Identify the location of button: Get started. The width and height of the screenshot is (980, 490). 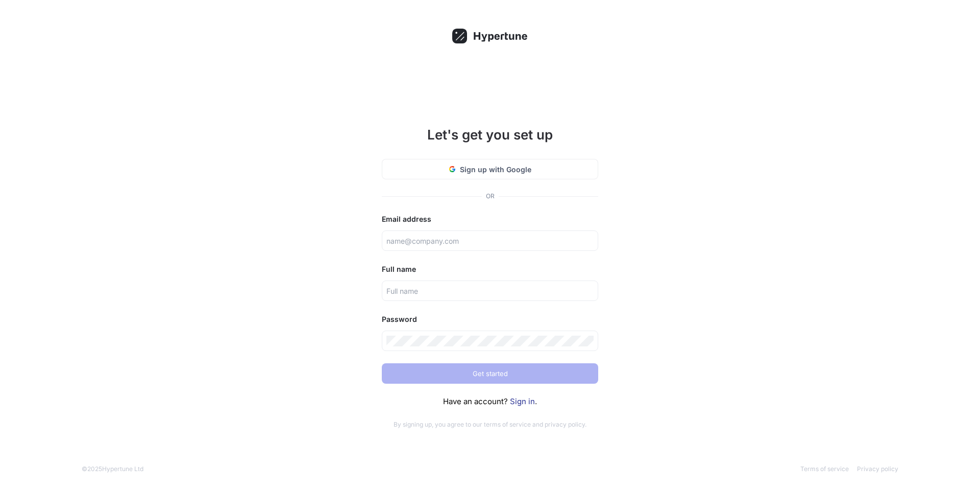
(490, 374).